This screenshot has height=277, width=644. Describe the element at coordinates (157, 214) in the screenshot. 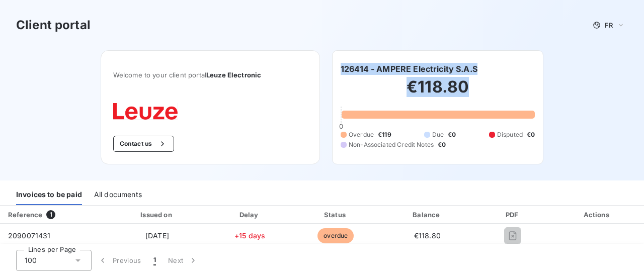

I see `div: Issued on` at that location.